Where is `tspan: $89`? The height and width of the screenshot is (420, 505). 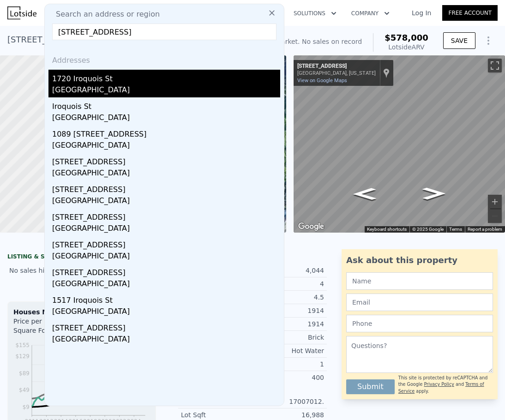
tspan: $89 is located at coordinates (24, 374).